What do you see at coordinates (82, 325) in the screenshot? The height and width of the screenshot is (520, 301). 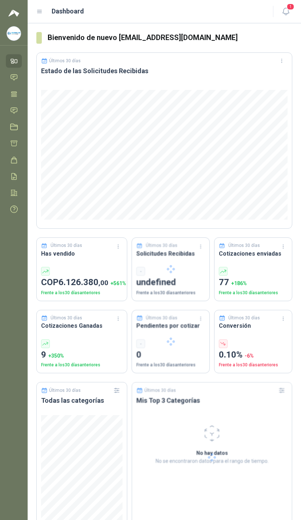 I see `h3: Cotizaciones Ganadas` at bounding box center [82, 325].